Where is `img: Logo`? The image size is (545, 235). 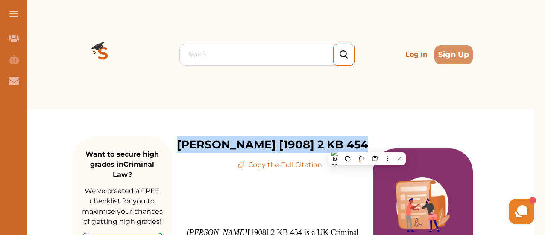 img: Logo is located at coordinates (103, 55).